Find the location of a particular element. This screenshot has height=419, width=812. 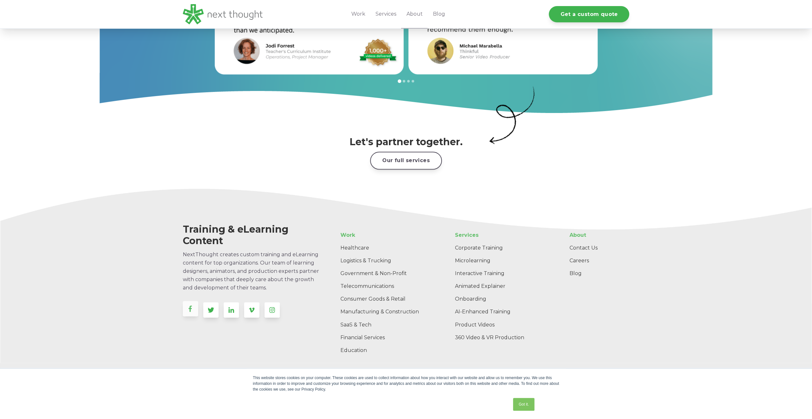

a: Services is located at coordinates (501, 235).